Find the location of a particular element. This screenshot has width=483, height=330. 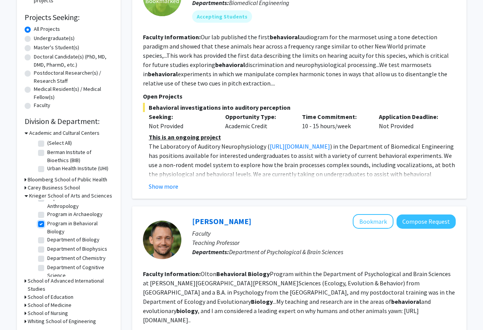

h3: Krieger School of Arts and Sciences is located at coordinates (71, 195).